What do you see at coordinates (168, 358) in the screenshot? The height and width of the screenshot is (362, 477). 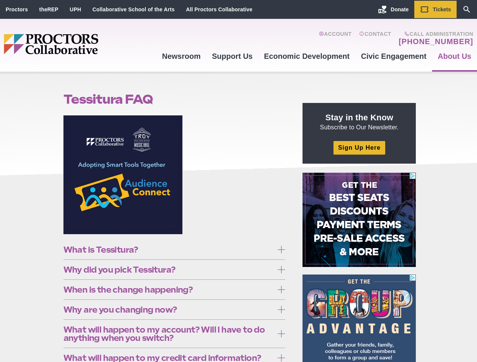 I see `span: What will happen to my credit card information?` at bounding box center [168, 358].